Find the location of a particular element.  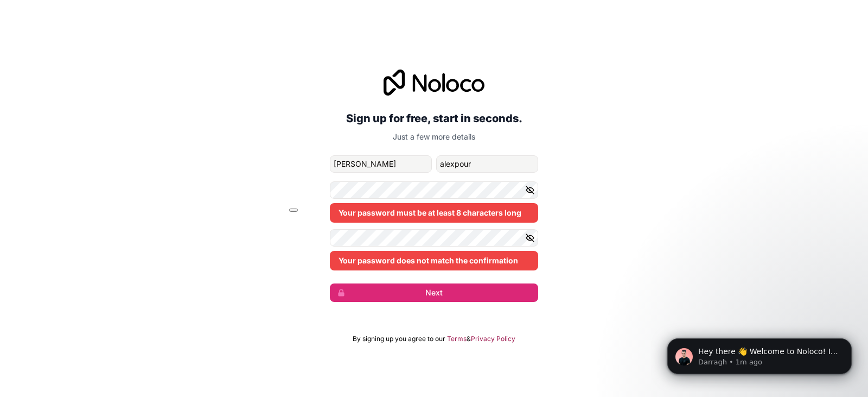

div: message notification from Darragh, 1m ago. Hey there 👋 Welcome to Noloco! If you have any questio... is located at coordinates (108, 41).